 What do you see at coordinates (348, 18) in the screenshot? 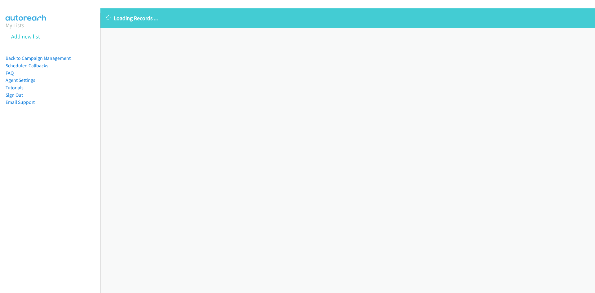
I see `p: Loading Records ...` at bounding box center [348, 18].